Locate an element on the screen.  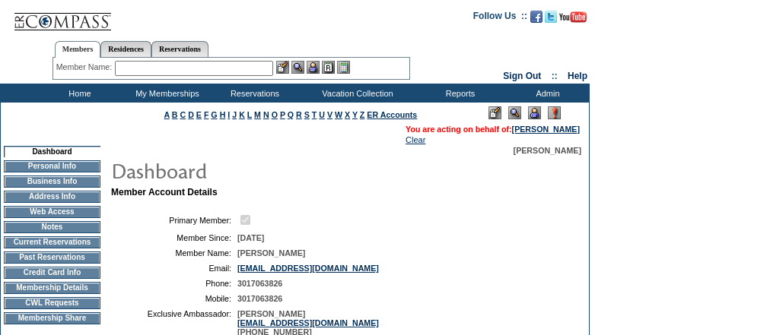
img: Edit Mode is located at coordinates (494, 113).